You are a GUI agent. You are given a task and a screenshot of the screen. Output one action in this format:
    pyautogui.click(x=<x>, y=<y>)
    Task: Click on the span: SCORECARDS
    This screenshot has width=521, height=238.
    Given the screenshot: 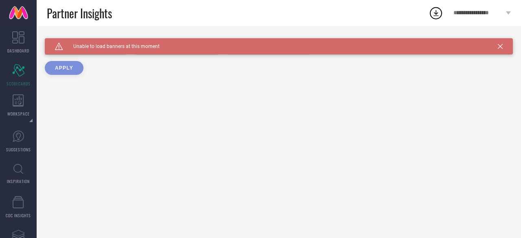 What is the action you would take?
    pyautogui.click(x=18, y=84)
    